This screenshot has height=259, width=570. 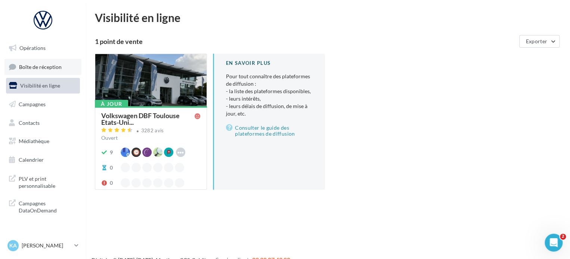 What do you see at coordinates (43, 86) in the screenshot?
I see `a: Visibilité en ligne` at bounding box center [43, 86].